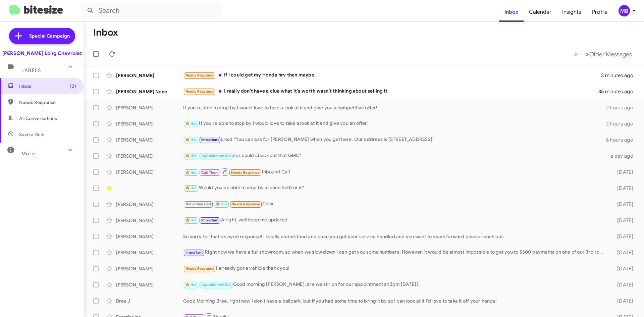  I want to click on span: (2), so click(73, 86).